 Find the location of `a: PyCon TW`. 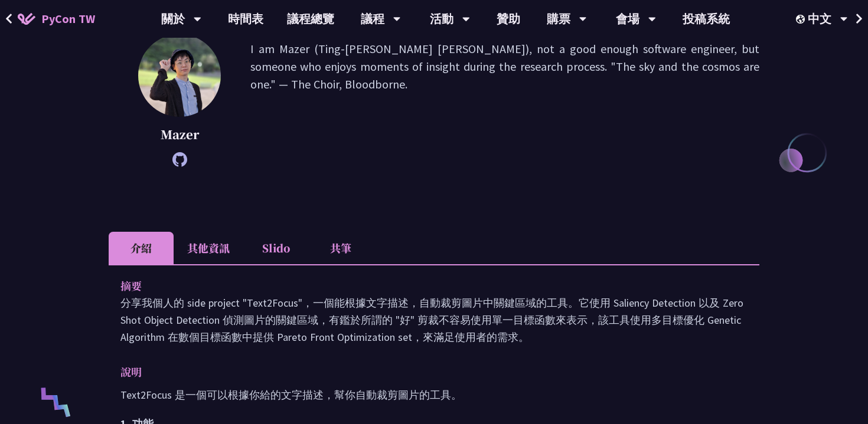

a: PyCon TW is located at coordinates (56, 19).